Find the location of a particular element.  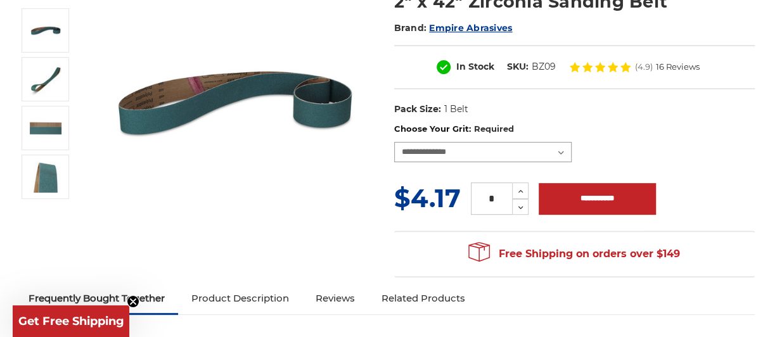

label: Choose Your Grit: is located at coordinates (574, 129).